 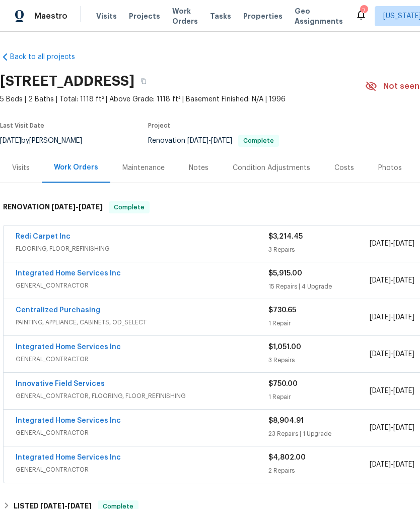 What do you see at coordinates (221, 16) in the screenshot?
I see `span: Tasks` at bounding box center [221, 16].